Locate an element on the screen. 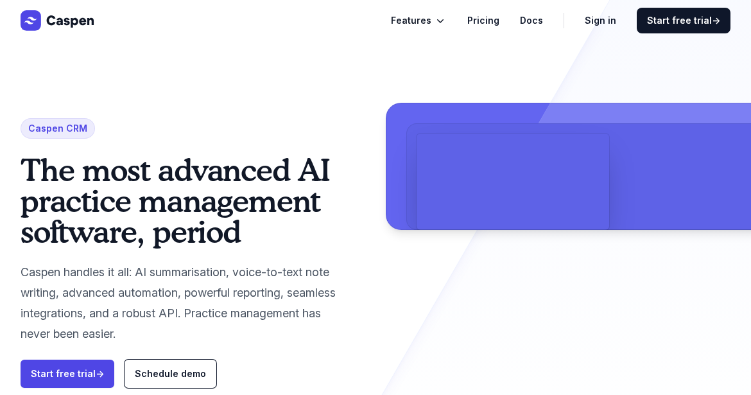 The height and width of the screenshot is (395, 751). a: Pricing is located at coordinates (483, 21).